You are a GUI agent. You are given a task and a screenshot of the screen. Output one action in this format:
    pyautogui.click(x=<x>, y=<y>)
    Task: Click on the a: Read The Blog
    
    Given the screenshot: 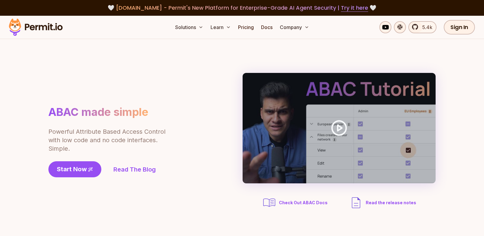 What is the action you would take?
    pyautogui.click(x=135, y=170)
    